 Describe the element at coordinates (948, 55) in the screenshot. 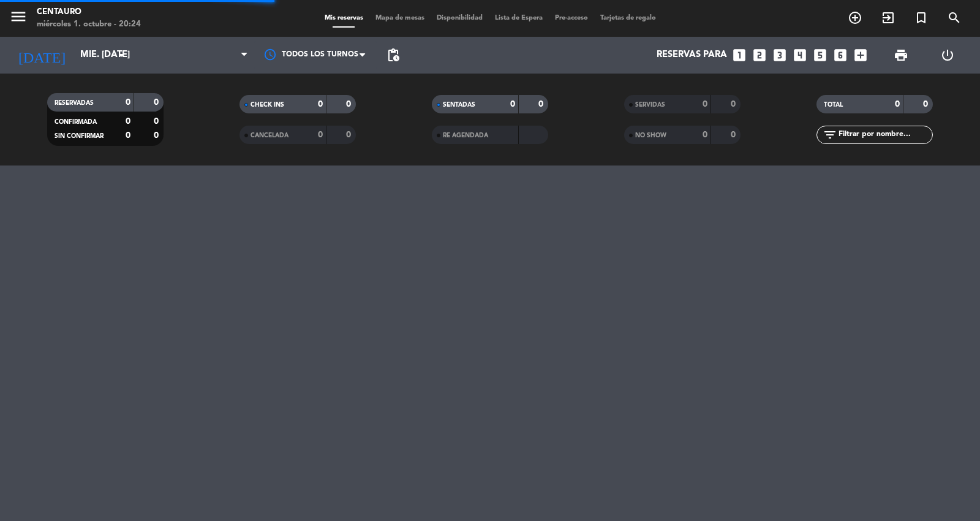

I see `div: LOG OUT` at that location.